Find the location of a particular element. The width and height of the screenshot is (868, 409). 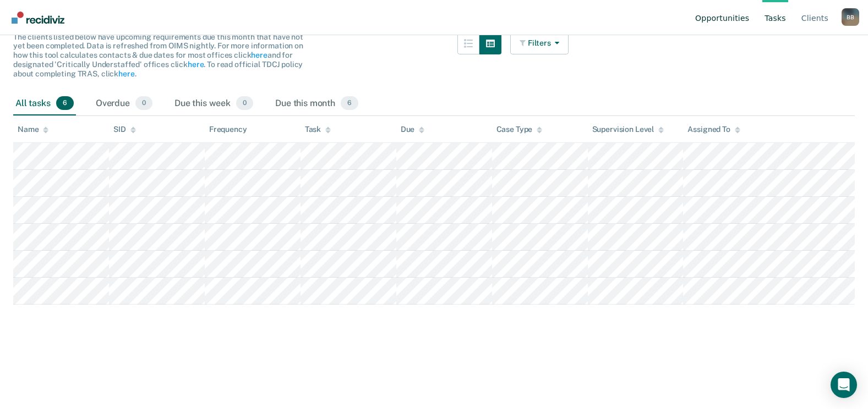

button: Filters is located at coordinates (539, 44).